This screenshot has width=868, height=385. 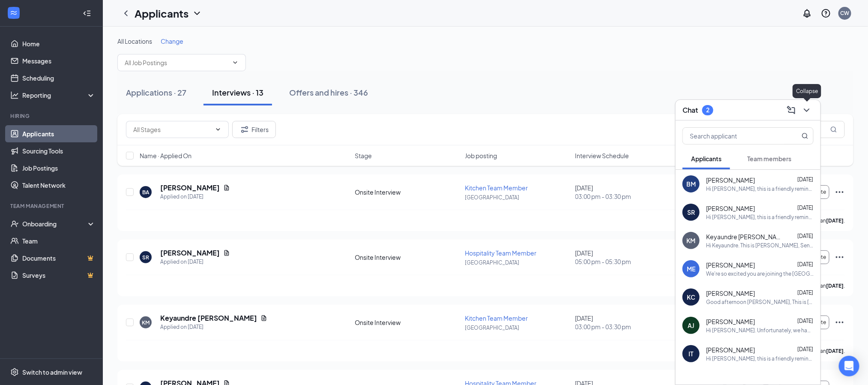 I want to click on div: BA, so click(x=146, y=192).